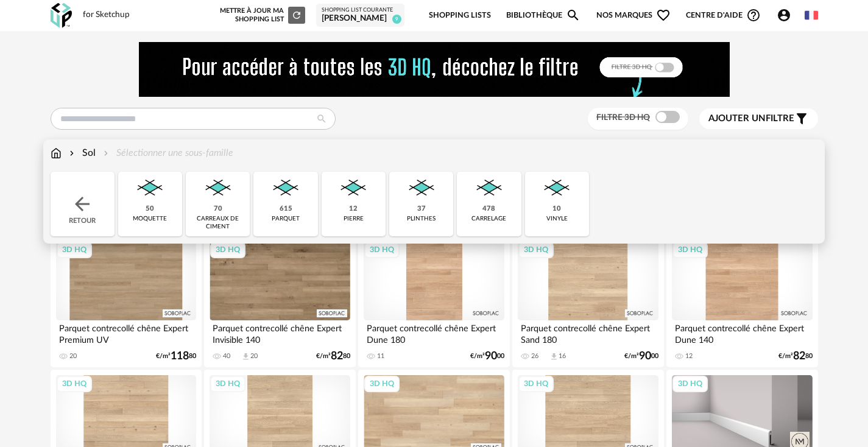  What do you see at coordinates (227, 357) in the screenshot?
I see `div: 40` at bounding box center [227, 357].